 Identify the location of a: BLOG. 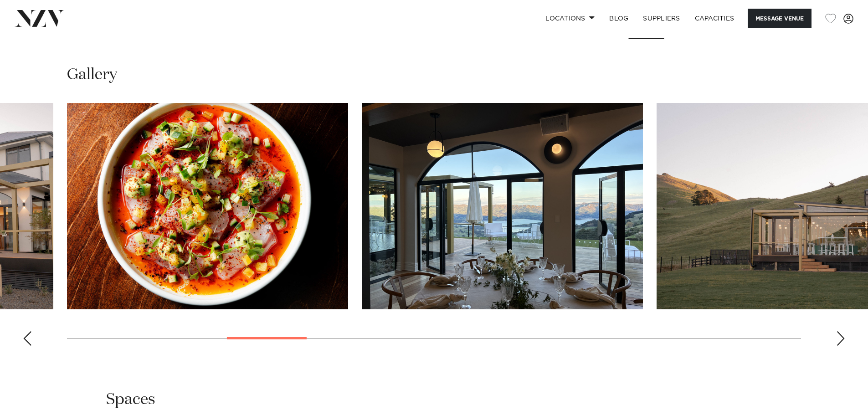
(618, 18).